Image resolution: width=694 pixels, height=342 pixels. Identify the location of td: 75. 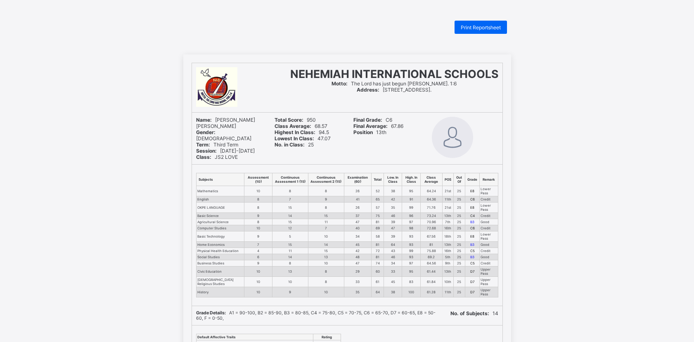
(378, 216).